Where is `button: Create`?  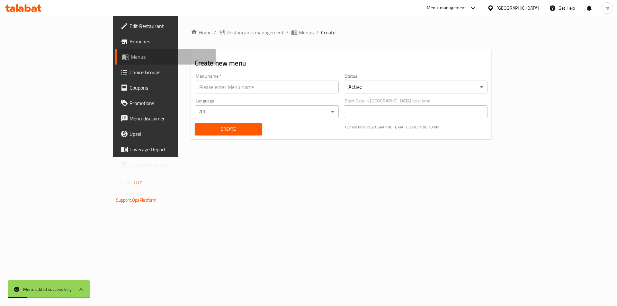 button: Create is located at coordinates (228, 129).